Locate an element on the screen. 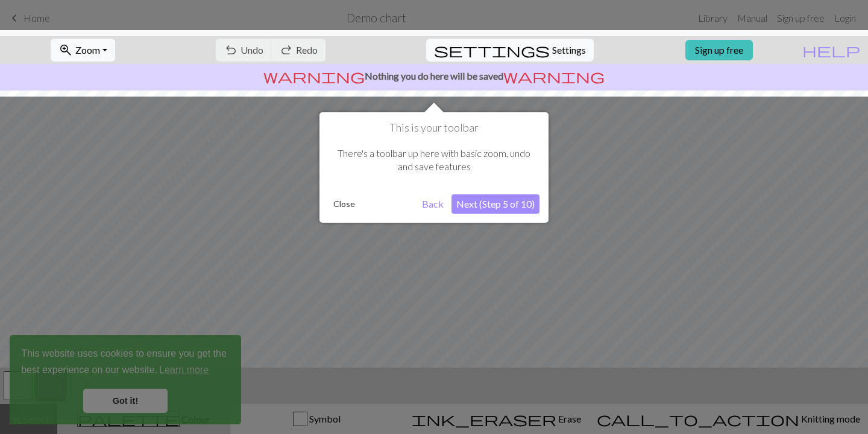 This screenshot has width=868, height=434. button: Close is located at coordinates (345, 204).